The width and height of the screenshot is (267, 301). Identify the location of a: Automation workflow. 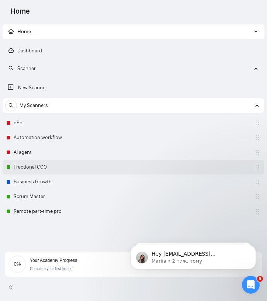
(49, 138).